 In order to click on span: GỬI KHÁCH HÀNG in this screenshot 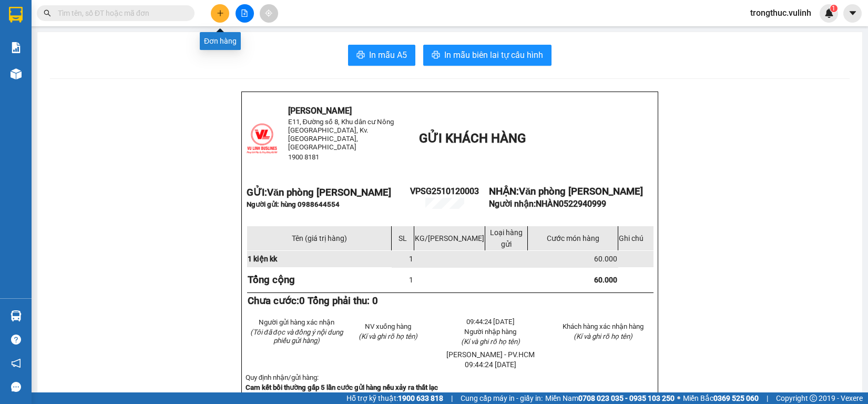, I will do `click(473, 139)`.